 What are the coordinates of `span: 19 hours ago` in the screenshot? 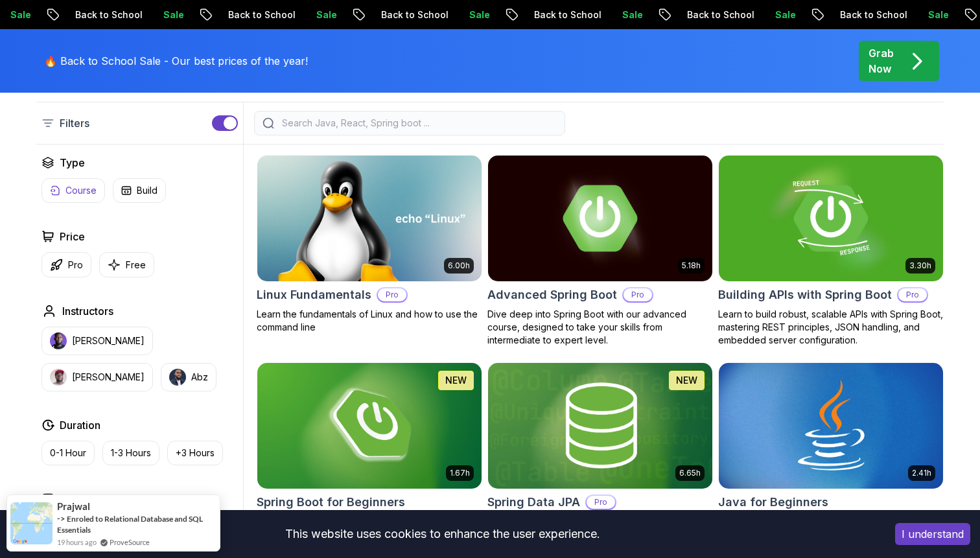 It's located at (77, 542).